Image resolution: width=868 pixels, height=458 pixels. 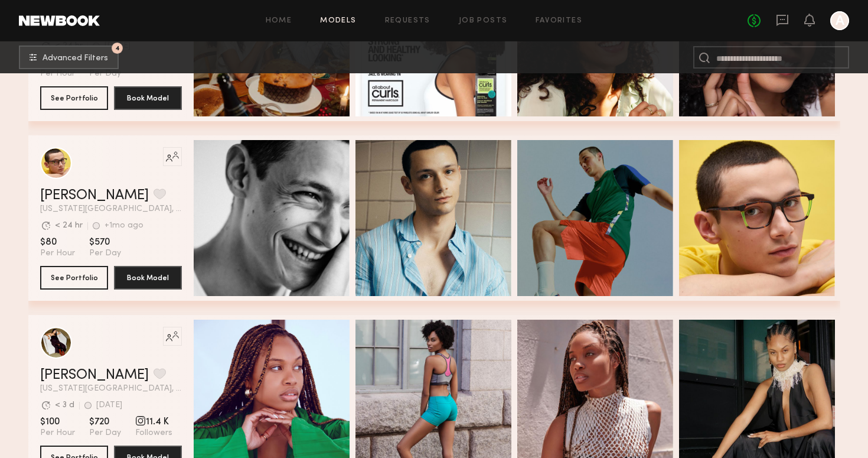 What do you see at coordinates (839, 21) in the screenshot?
I see `a: A` at bounding box center [839, 21].